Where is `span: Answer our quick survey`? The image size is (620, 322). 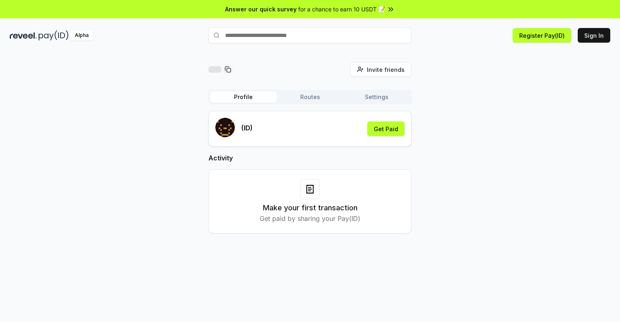
span: Answer our quick survey is located at coordinates (261, 9).